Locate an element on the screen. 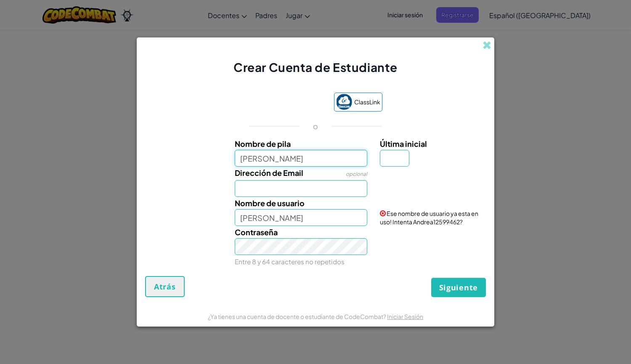  span: Última inicial is located at coordinates (403, 144).